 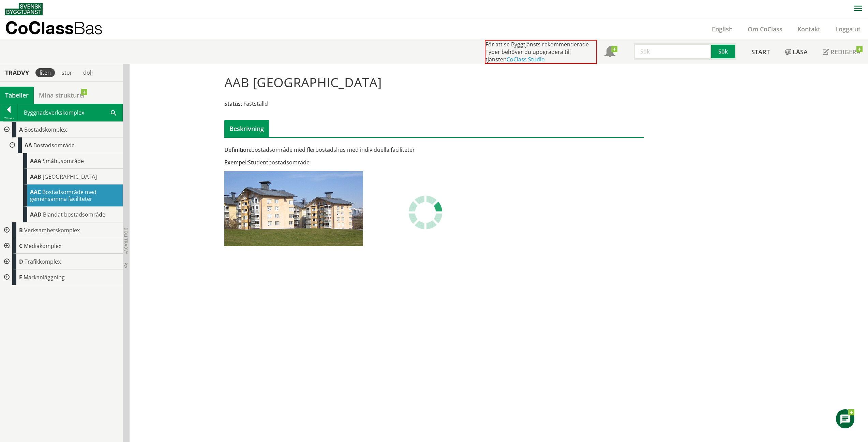 What do you see at coordinates (847, 29) in the screenshot?
I see `a: Logga ut` at bounding box center [847, 29].